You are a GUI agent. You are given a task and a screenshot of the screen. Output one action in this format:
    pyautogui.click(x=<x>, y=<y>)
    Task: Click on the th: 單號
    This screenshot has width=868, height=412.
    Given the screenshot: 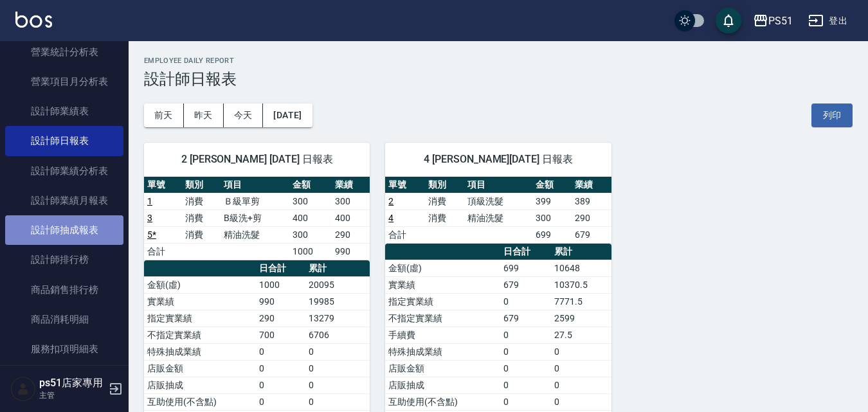 What is the action you would take?
    pyautogui.click(x=405, y=185)
    